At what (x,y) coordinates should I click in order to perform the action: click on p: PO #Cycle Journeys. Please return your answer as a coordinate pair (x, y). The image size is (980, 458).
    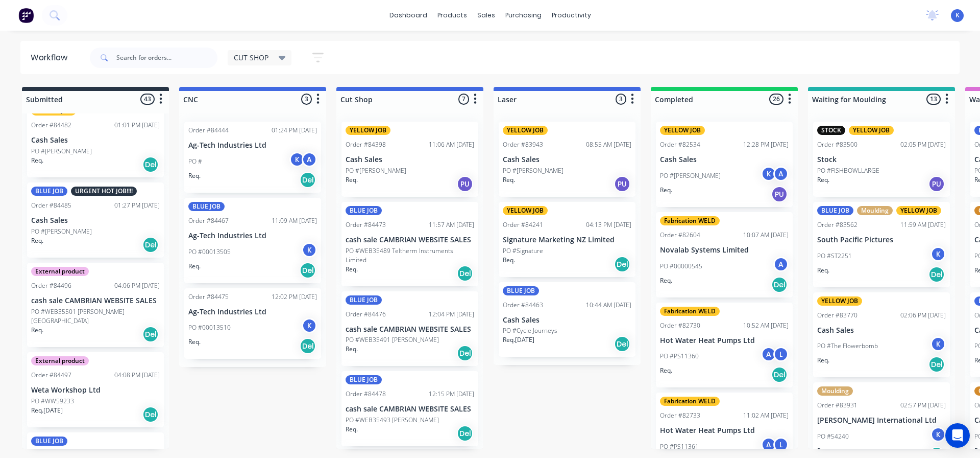
    Looking at the image, I should click on (530, 330).